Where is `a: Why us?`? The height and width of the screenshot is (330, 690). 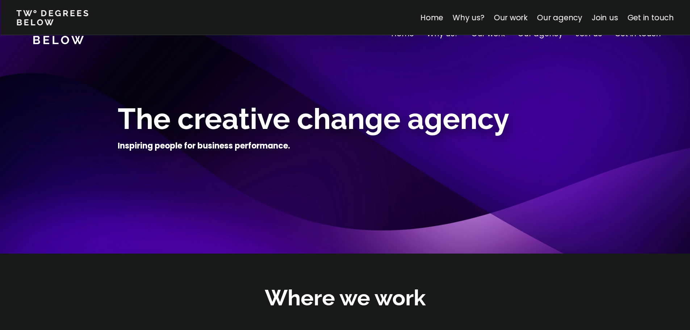 a: Why us? is located at coordinates (469, 17).